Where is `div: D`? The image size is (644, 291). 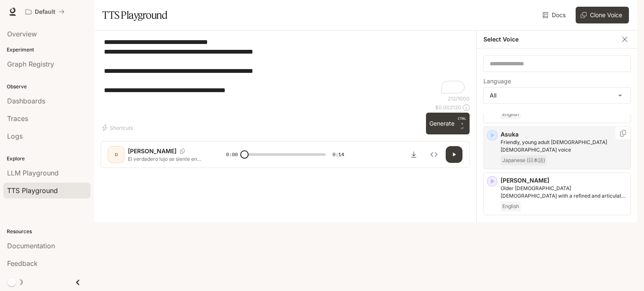
div: D is located at coordinates (116, 155).